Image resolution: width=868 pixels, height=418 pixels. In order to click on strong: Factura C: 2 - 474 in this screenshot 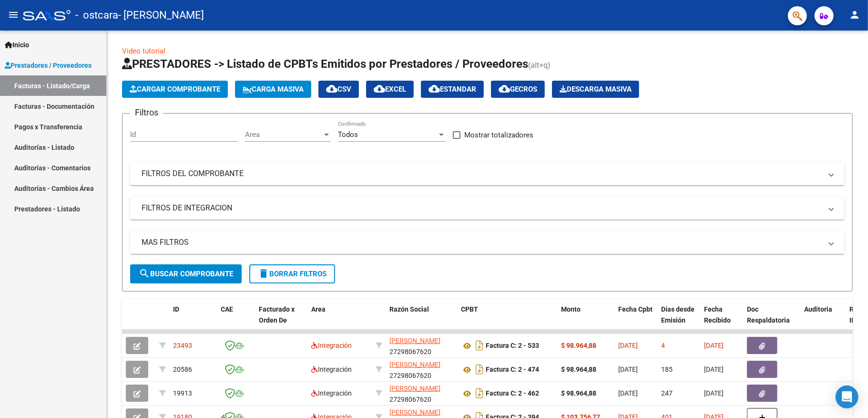, I will do `click(512, 369)`.